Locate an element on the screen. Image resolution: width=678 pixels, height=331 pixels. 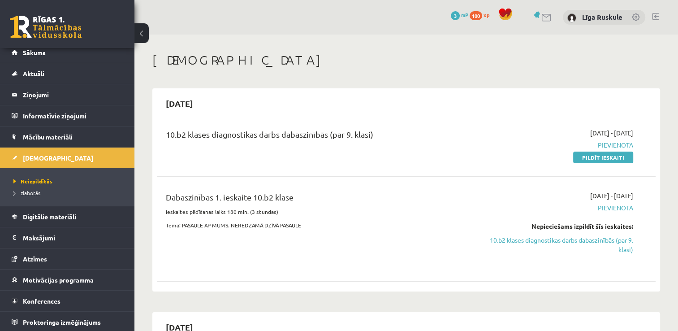
a: Maksājumi is located at coordinates (67, 237).